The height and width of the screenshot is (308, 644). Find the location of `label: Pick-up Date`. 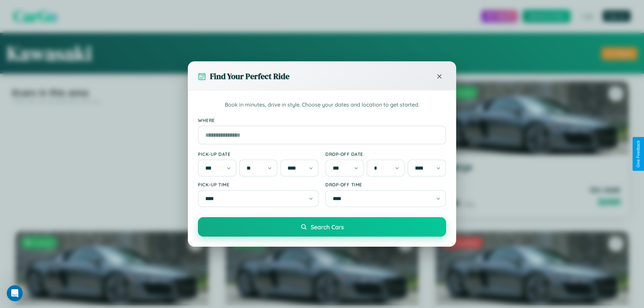

label: Pick-up Date is located at coordinates (258, 154).